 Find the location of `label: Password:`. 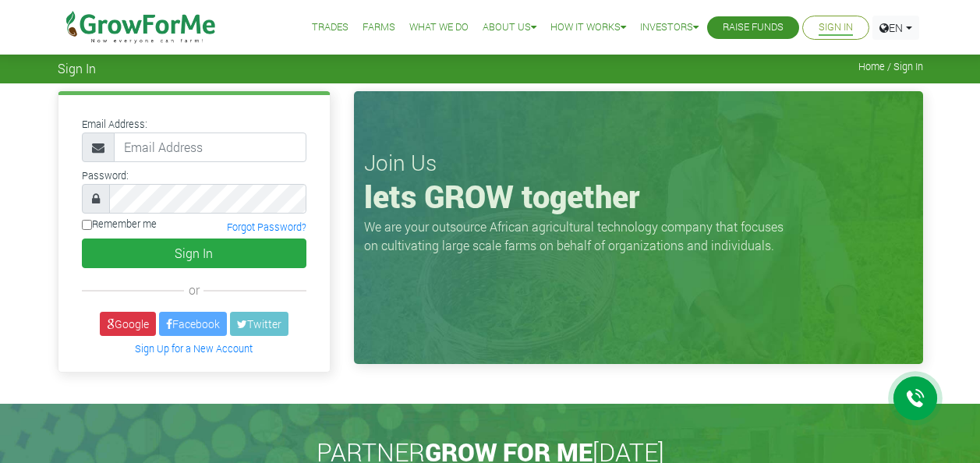

label: Password: is located at coordinates (105, 176).